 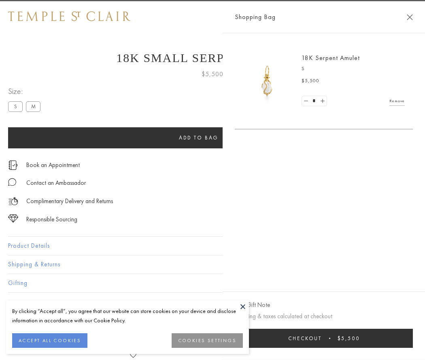 What do you see at coordinates (267, 81) in the screenshot?
I see `img: P51836-E11SERPPV` at bounding box center [267, 81].